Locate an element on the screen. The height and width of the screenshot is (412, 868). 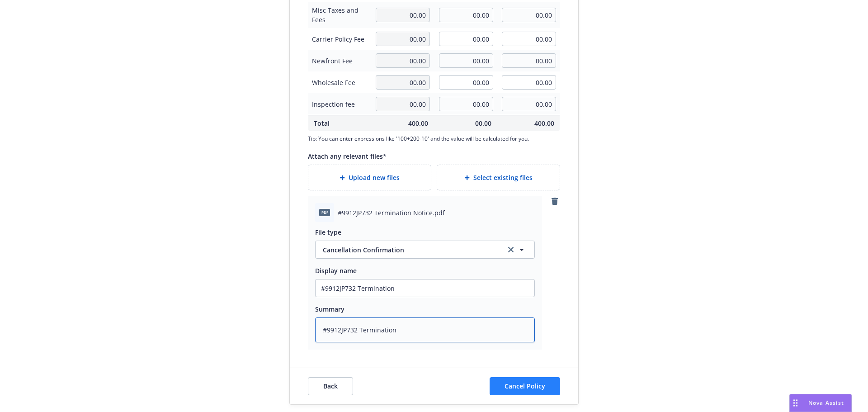
button: Back is located at coordinates (330, 386).